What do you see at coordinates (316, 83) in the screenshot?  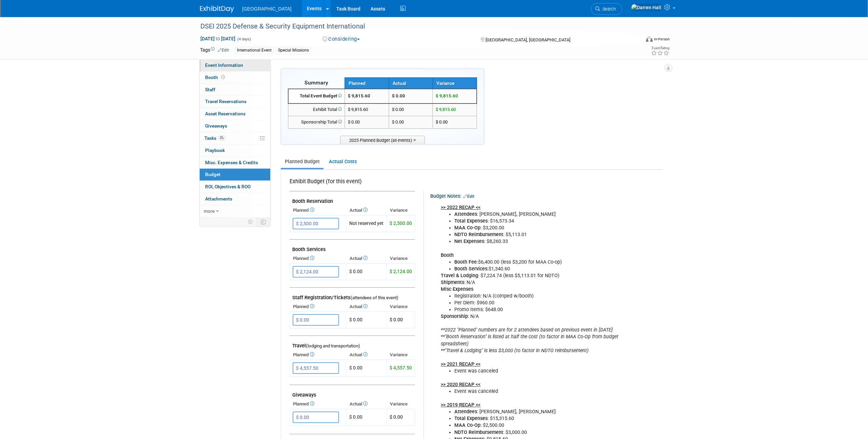 I see `span: Summary` at bounding box center [316, 83].